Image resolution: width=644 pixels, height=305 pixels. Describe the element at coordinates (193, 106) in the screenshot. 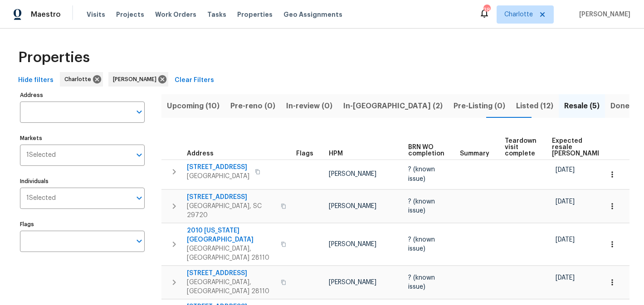

I see `span: Upcoming (10)` at that location.